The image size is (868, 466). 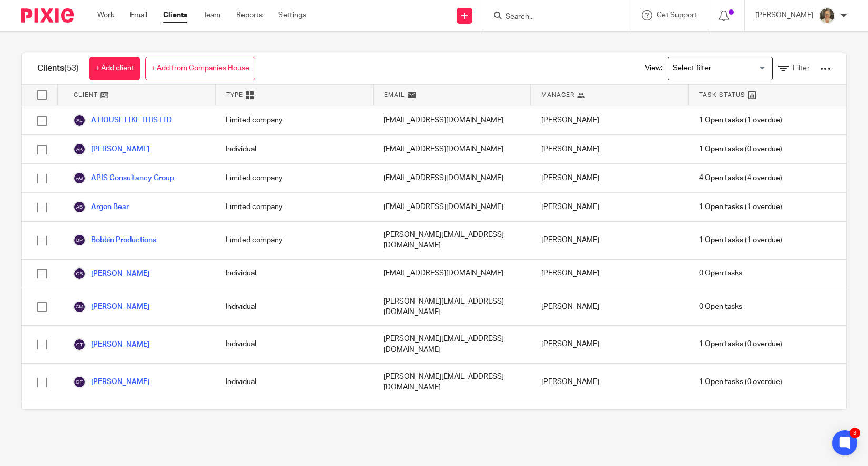 What do you see at coordinates (292, 15) in the screenshot?
I see `a: Settings` at bounding box center [292, 15].